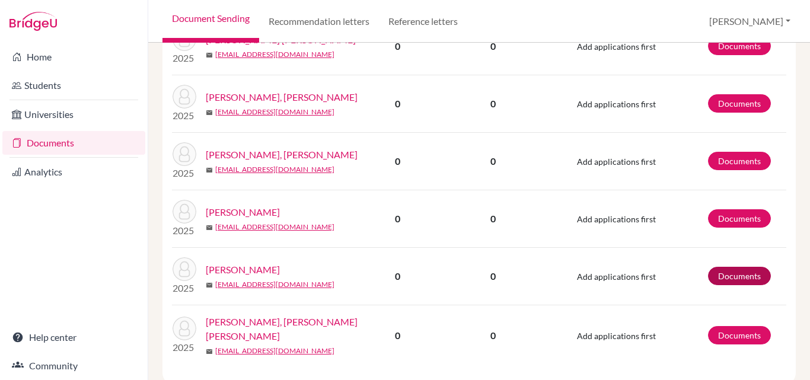  What do you see at coordinates (74, 338) in the screenshot?
I see `a: Help center` at bounding box center [74, 338].